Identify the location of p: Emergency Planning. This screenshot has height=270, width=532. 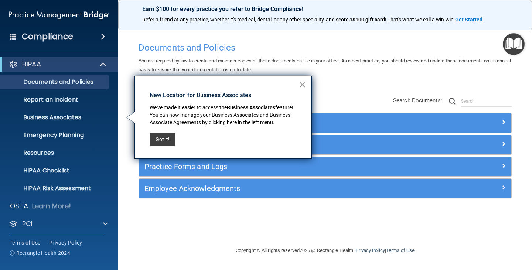
(55, 135).